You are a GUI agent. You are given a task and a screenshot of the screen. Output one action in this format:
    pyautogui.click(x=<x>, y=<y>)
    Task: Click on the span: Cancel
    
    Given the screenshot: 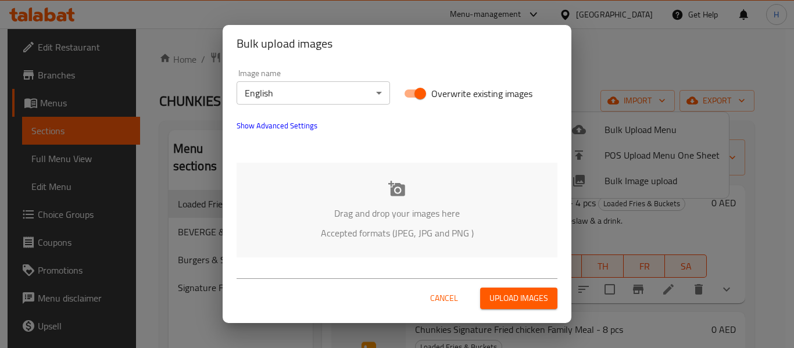 What is the action you would take?
    pyautogui.click(x=444, y=298)
    